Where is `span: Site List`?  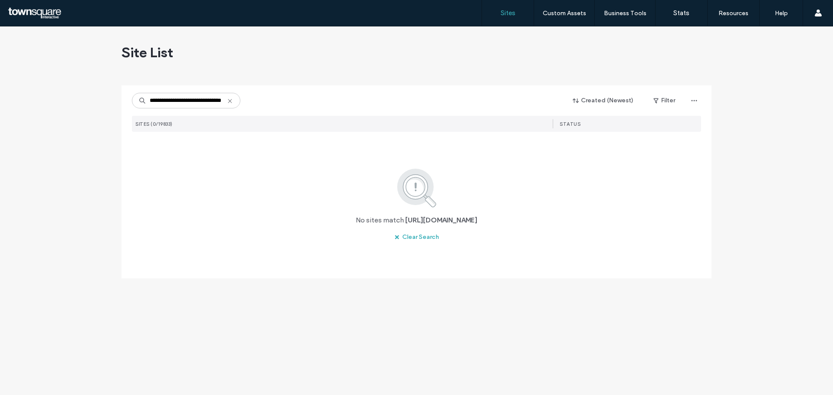 span: Site List is located at coordinates (147, 52).